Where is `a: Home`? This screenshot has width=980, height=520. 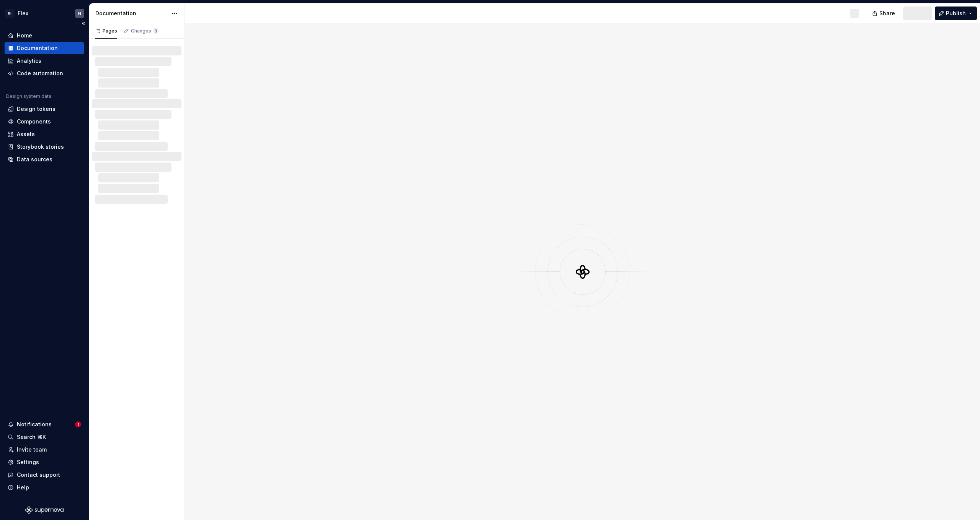 a: Home is located at coordinates (44, 36).